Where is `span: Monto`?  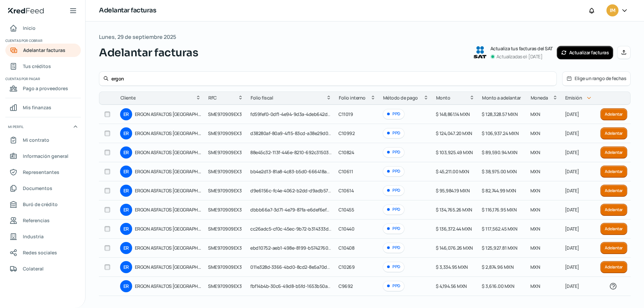 span: Monto is located at coordinates (443, 98).